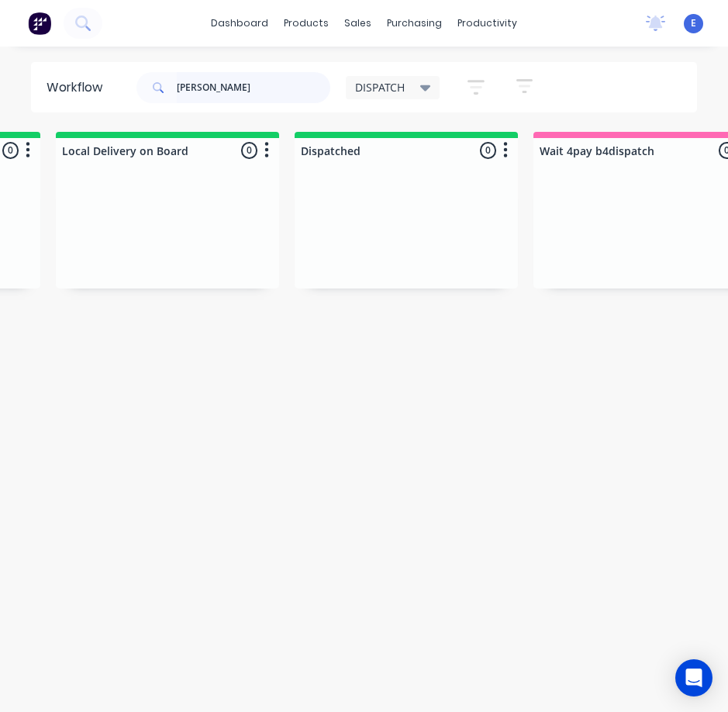 This screenshot has width=728, height=712. Describe the element at coordinates (254, 88) in the screenshot. I see `input: Search for orders...` at that location.